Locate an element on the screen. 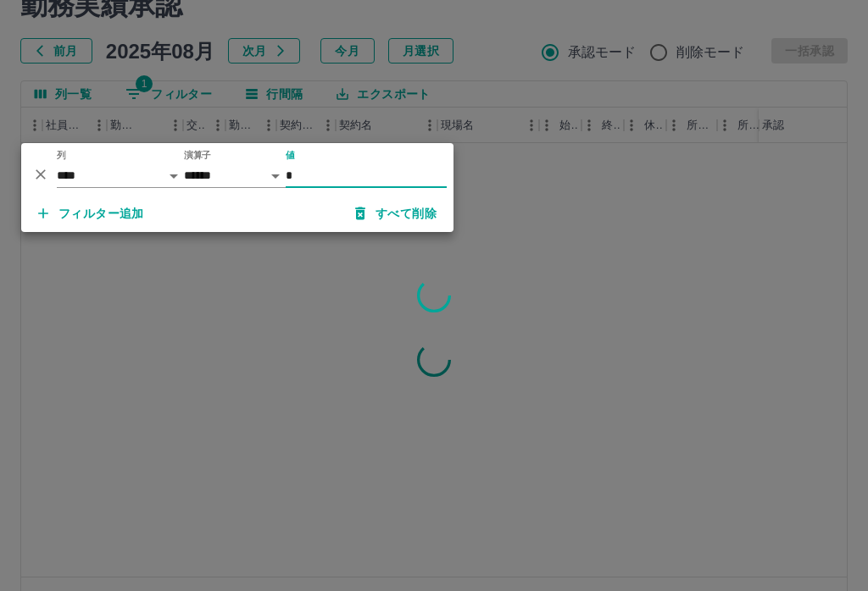  button: フィルター追加 is located at coordinates (91, 213).